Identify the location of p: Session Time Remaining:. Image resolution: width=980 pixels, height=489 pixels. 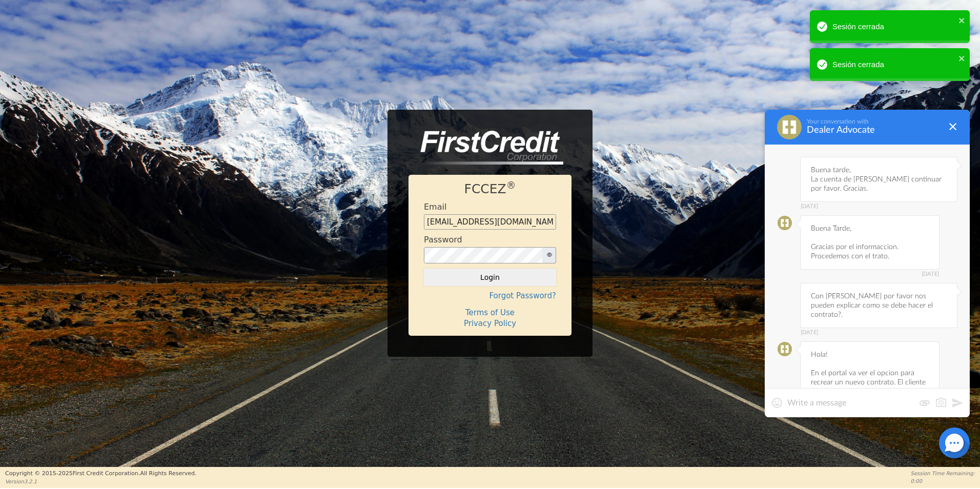
(943, 473).